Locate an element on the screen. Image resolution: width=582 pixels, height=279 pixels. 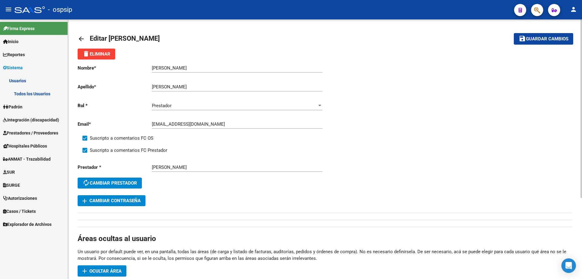
p: Prestador * is located at coordinates (115, 167).